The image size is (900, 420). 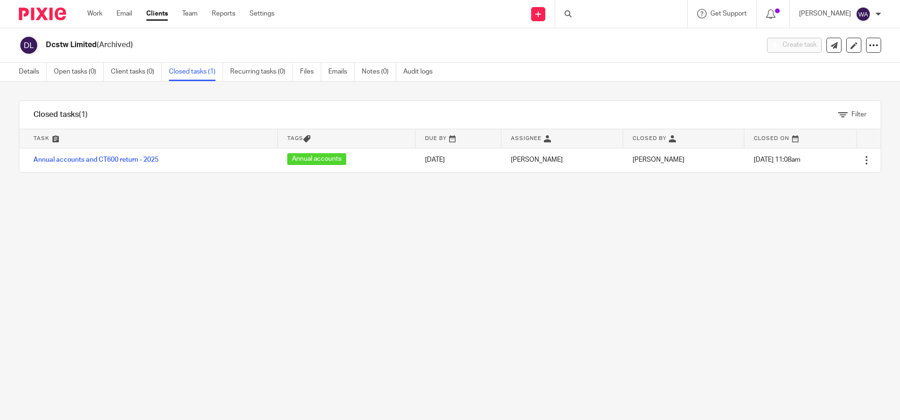 I want to click on a: Details, so click(x=33, y=72).